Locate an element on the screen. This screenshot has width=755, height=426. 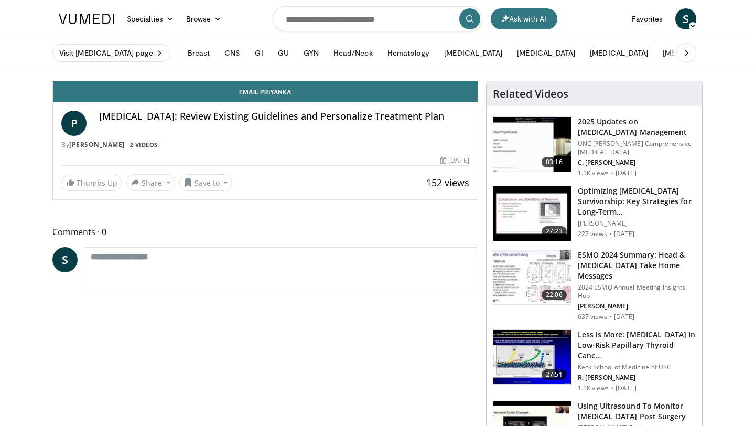
button: GU is located at coordinates (283, 53).